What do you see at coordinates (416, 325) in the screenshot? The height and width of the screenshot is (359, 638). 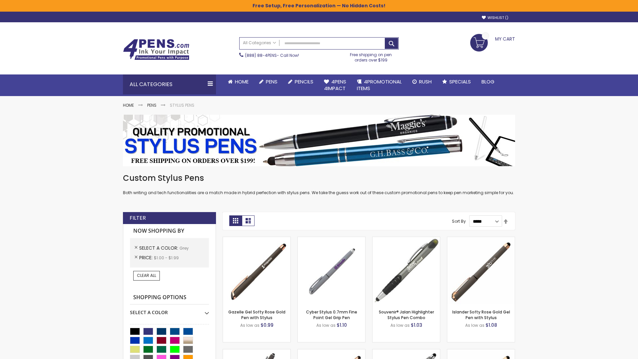 I see `span: $1.03` at bounding box center [416, 325].